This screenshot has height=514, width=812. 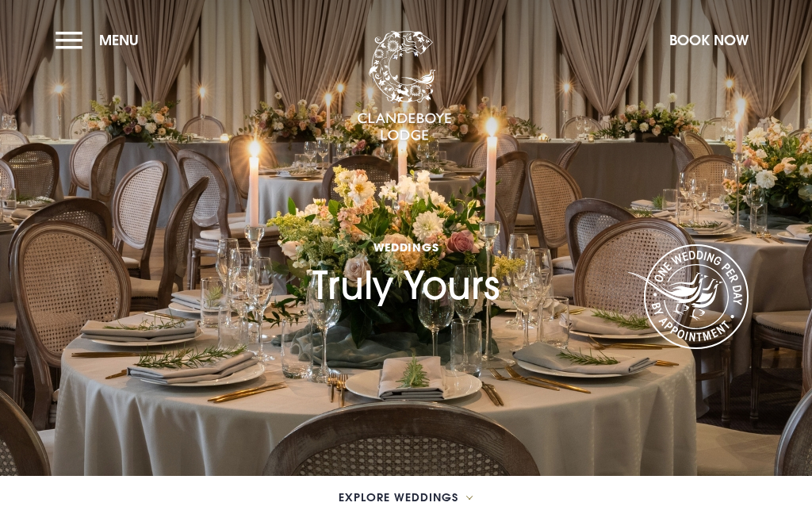 I want to click on span: Weddings, so click(x=406, y=247).